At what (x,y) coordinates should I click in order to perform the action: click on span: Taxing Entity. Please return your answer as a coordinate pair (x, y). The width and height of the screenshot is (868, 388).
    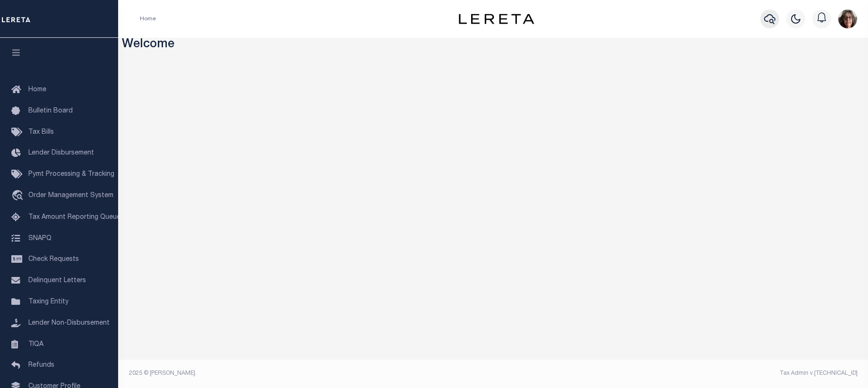
    Looking at the image, I should click on (48, 302).